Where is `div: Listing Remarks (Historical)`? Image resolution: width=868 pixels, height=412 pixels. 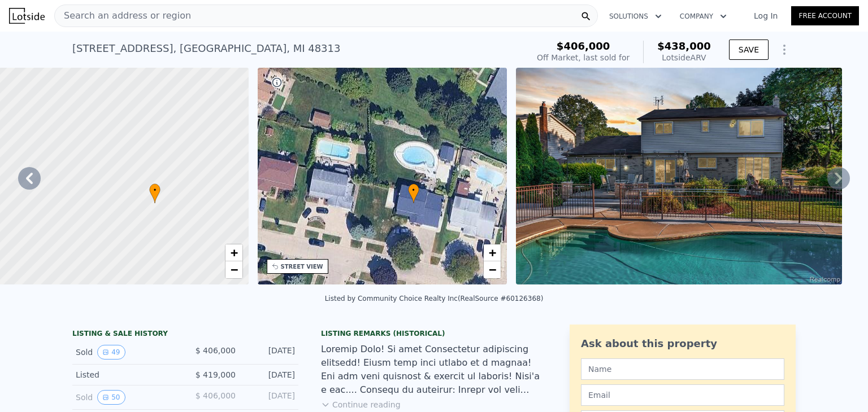 div: Listing Remarks (Historical) is located at coordinates (434, 333).